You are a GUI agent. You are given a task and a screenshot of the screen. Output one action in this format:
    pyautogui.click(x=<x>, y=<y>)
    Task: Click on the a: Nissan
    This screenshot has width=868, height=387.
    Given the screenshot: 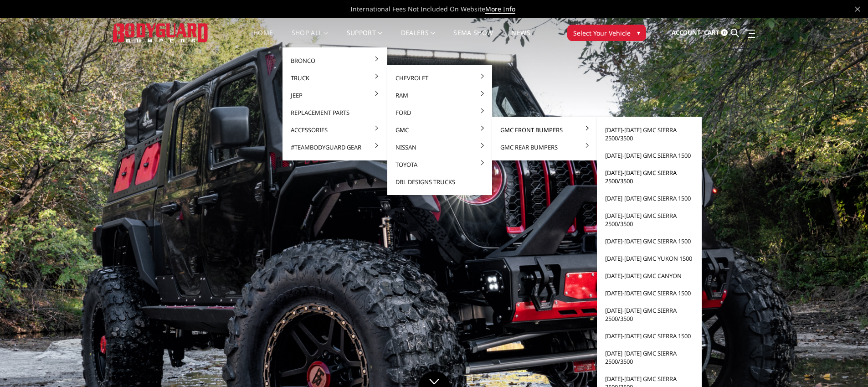 What is the action you would take?
    pyautogui.click(x=440, y=147)
    